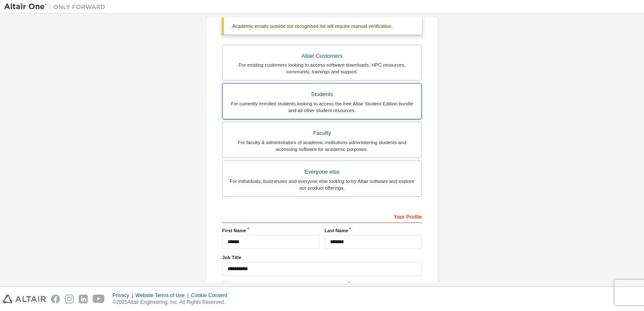 Image resolution: width=644 pixels, height=311 pixels. I want to click on label: I accept the, so click(285, 285).